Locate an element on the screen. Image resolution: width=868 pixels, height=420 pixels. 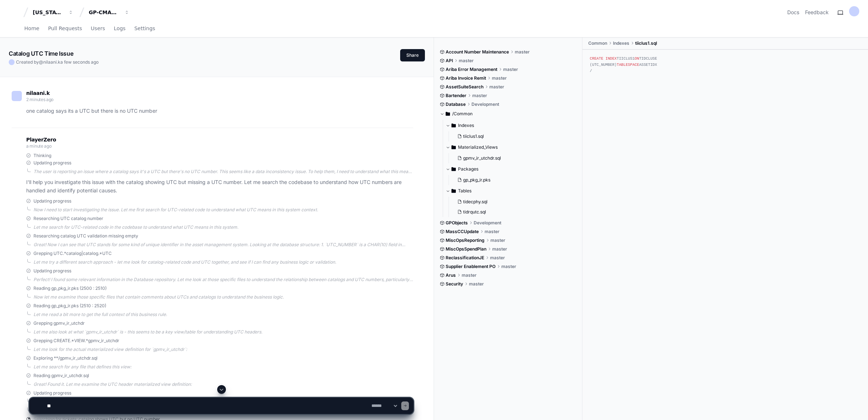
div: Perfect! I found some relevant information in the Database repository. Let me look at those speci... is located at coordinates (223, 280).